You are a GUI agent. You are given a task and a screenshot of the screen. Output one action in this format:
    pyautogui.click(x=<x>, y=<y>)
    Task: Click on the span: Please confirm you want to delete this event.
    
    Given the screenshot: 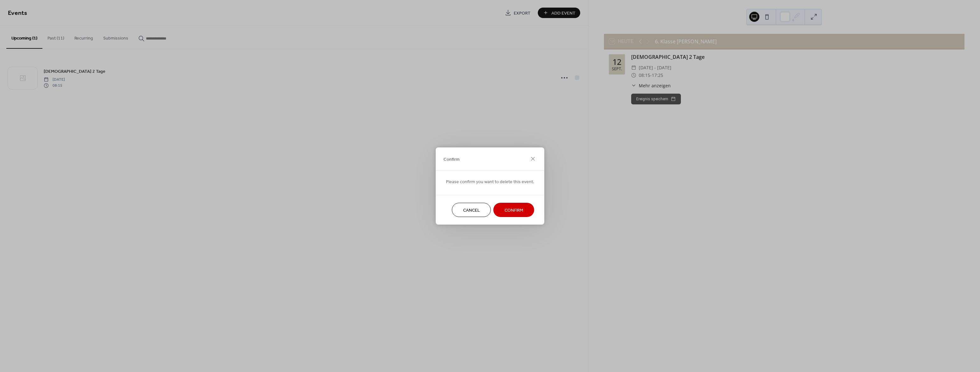 What is the action you would take?
    pyautogui.click(x=490, y=181)
    